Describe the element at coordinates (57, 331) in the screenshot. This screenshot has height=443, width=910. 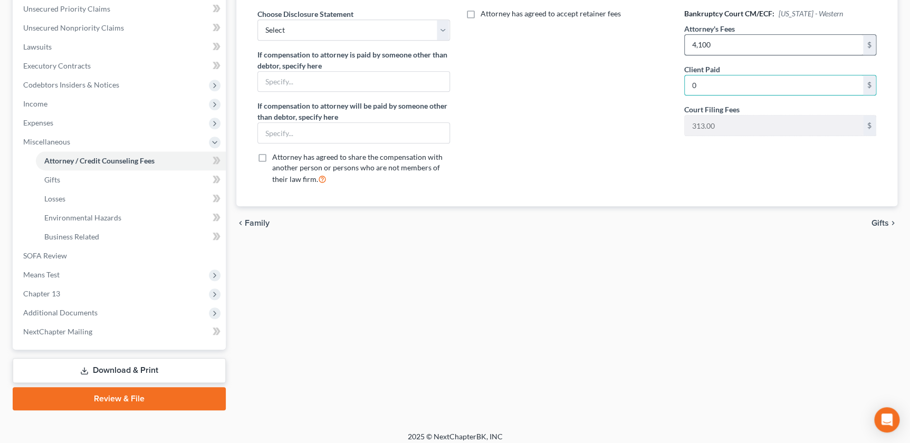
I see `span: NextChapter Mailing` at that location.